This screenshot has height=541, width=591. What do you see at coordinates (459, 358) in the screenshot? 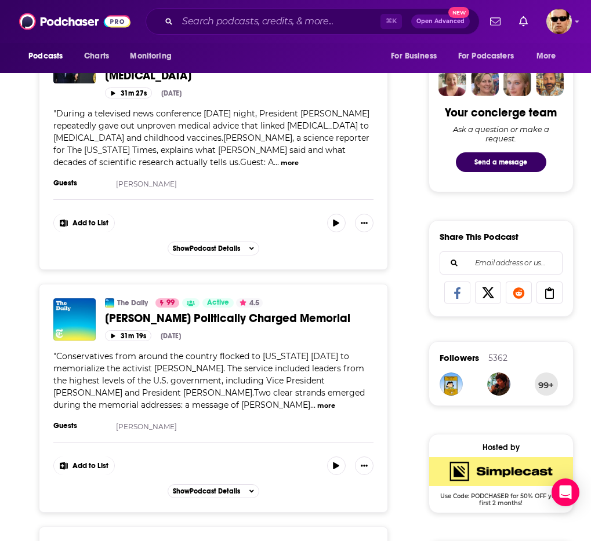
I see `span: Followers` at bounding box center [459, 358].